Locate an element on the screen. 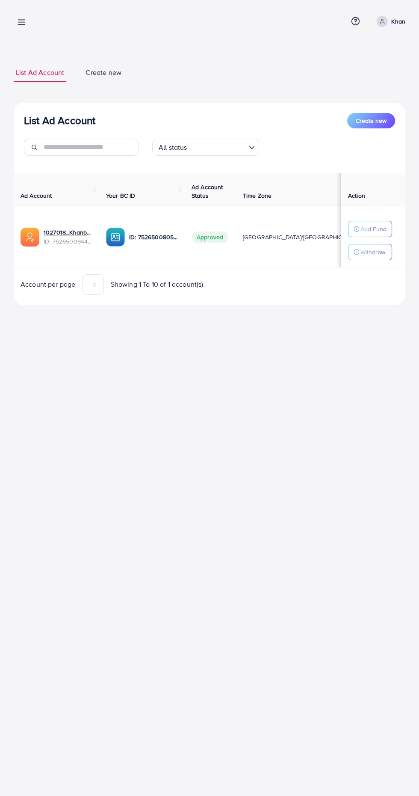 This screenshot has width=419, height=796. span: Your BC ID is located at coordinates (121, 196).